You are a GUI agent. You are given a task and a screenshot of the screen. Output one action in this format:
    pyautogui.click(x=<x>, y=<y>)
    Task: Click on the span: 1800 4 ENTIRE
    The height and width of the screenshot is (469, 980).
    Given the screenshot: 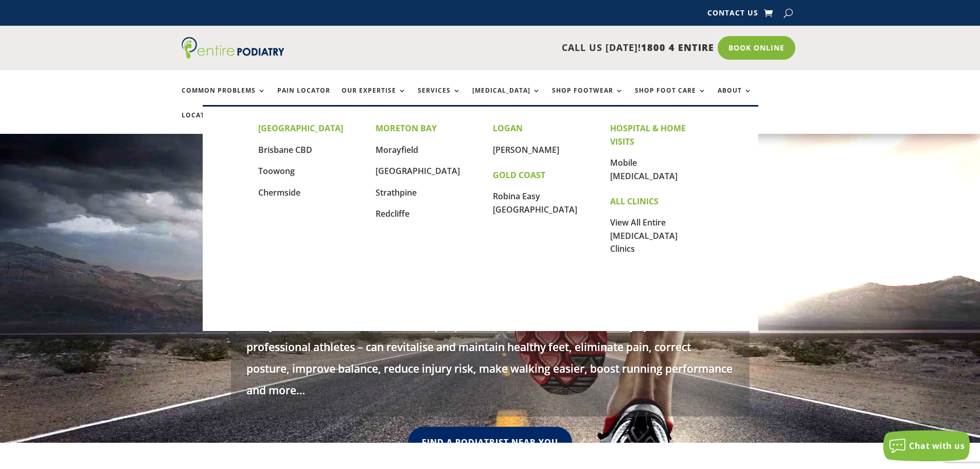 What is the action you would take?
    pyautogui.click(x=678, y=47)
    